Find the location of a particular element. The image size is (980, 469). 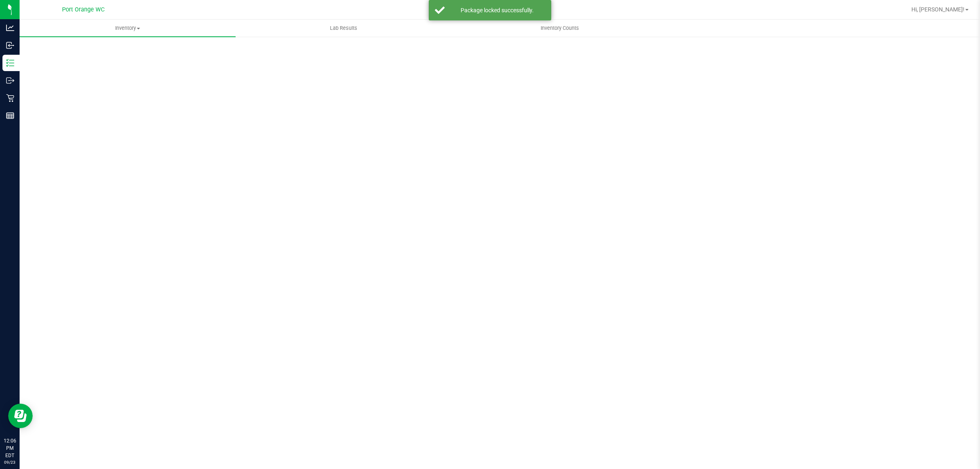

a: Inventory Counts is located at coordinates (560, 28).